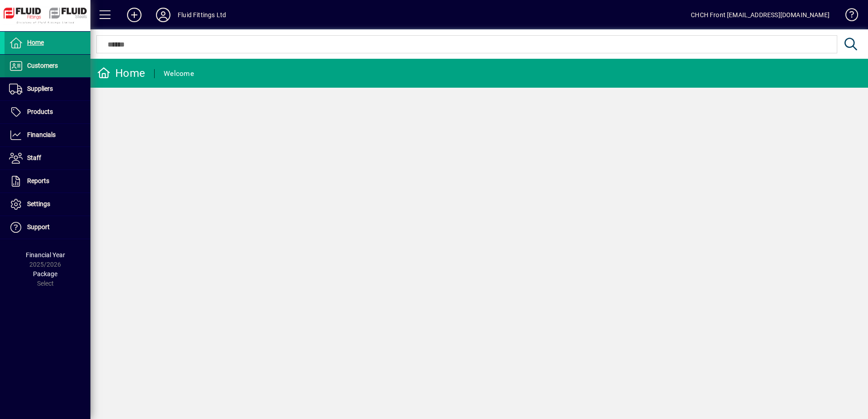 Image resolution: width=868 pixels, height=419 pixels. Describe the element at coordinates (48, 158) in the screenshot. I see `a: Staff` at that location.